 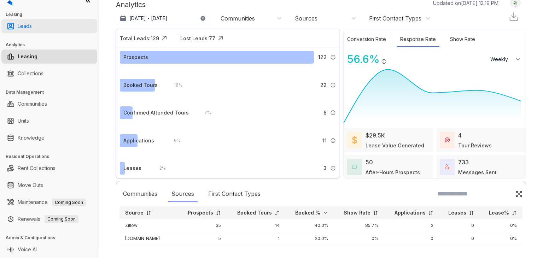 What do you see at coordinates (460, 135) in the screenshot?
I see `div: 4` at bounding box center [460, 135].